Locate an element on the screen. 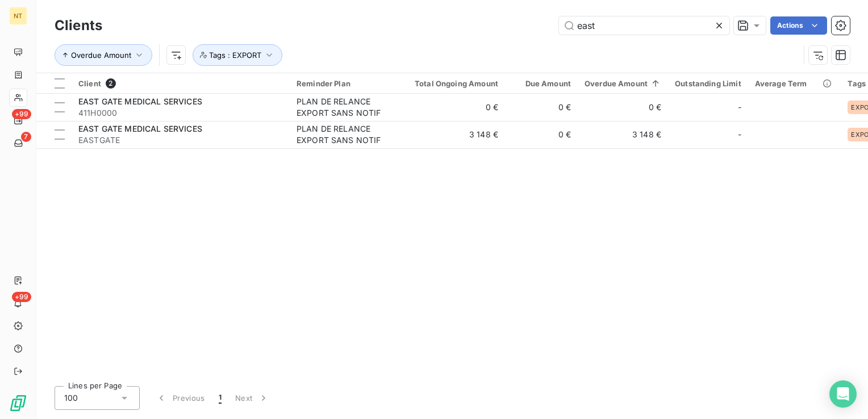 The image size is (868, 419). div: Open Intercom Messenger is located at coordinates (844, 394).